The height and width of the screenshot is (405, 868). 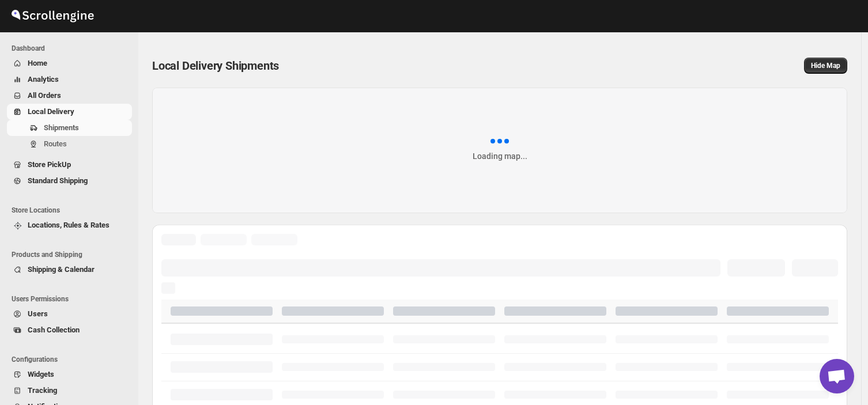 What do you see at coordinates (69, 79) in the screenshot?
I see `button: Analytics` at bounding box center [69, 79].